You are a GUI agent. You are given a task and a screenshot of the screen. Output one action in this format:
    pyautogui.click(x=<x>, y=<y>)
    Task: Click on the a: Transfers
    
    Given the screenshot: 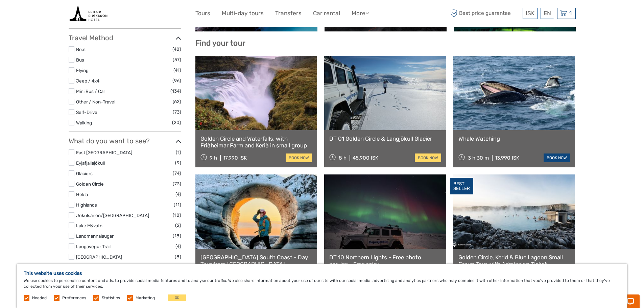 What is the action you would take?
    pyautogui.click(x=289, y=13)
    